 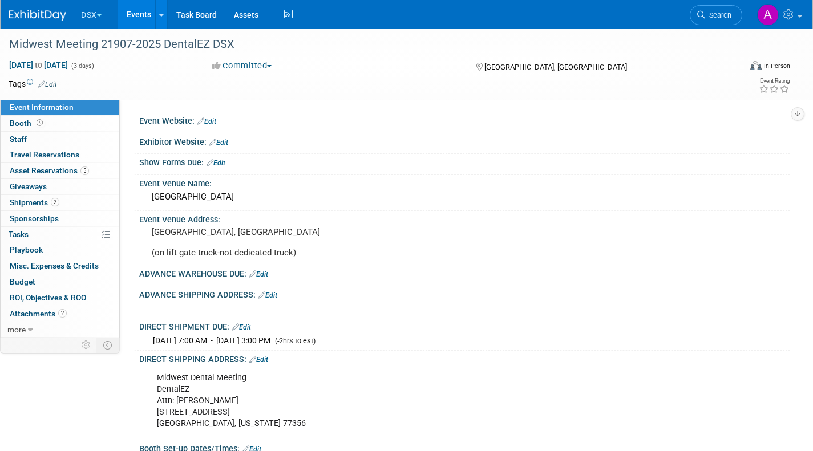 I want to click on span: more, so click(x=17, y=330).